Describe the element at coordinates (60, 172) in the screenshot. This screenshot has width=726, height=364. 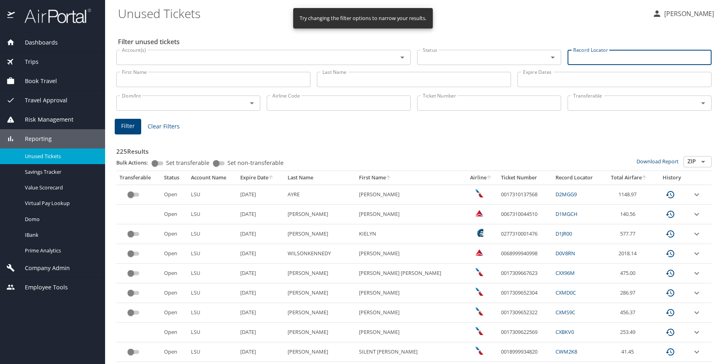
I see `span: Savings Tracker` at that location.